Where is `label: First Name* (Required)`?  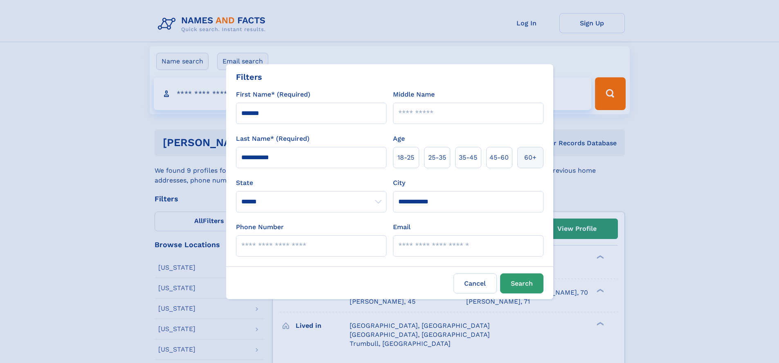
label: First Name* (Required) is located at coordinates (273, 94).